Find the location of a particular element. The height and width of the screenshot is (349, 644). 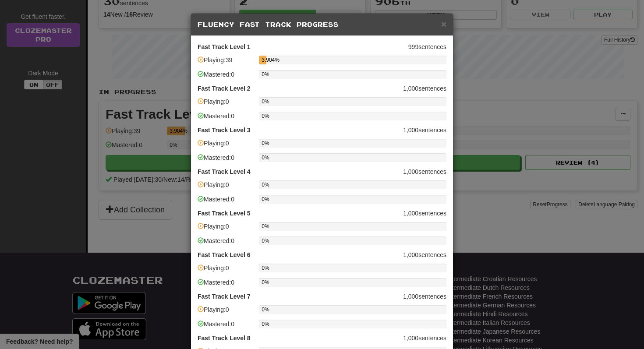

strong: Fast Track Level 5 is located at coordinates (224, 214).